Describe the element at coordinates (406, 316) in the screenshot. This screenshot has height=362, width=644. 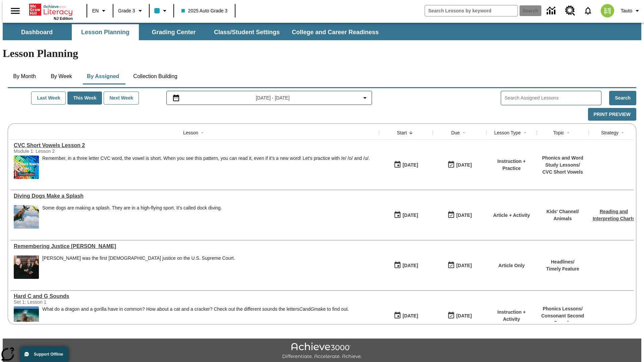
I see `button: 09/07/25: First time the lesson was available` at that location.